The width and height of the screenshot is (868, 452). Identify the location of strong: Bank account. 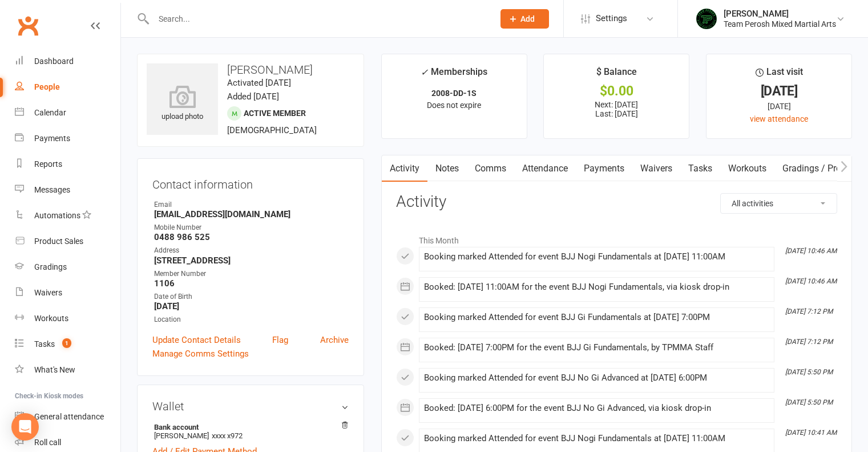
(248, 427).